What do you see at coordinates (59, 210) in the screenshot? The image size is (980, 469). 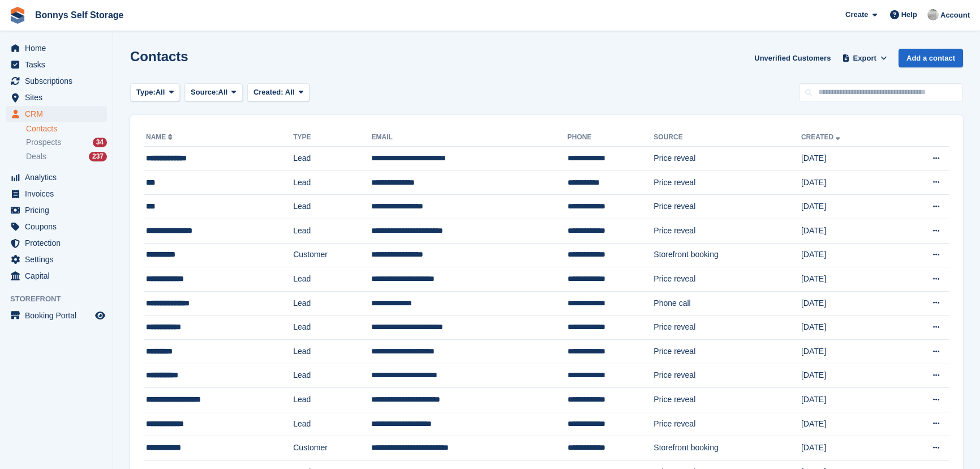 I see `span: Pricing` at bounding box center [59, 210].